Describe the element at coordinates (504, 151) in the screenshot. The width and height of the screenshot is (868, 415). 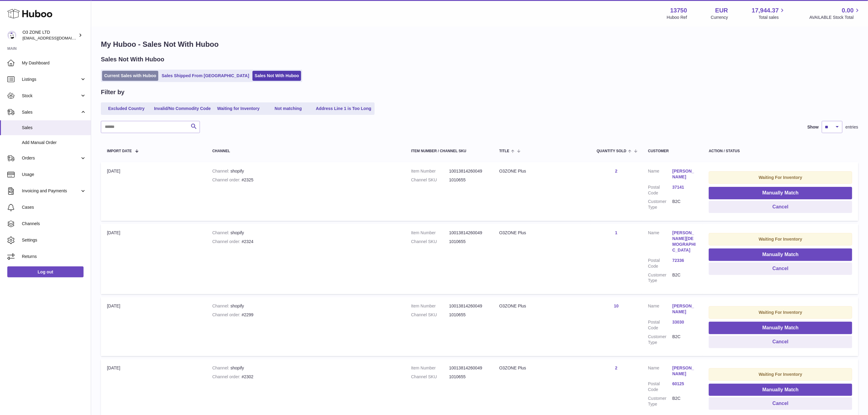
I see `span: Title` at that location.